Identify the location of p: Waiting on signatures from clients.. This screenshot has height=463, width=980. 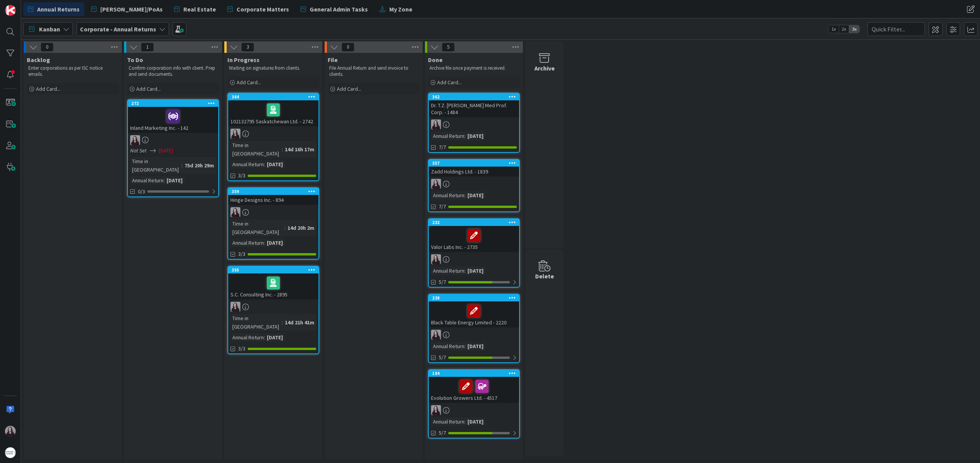
(273, 68).